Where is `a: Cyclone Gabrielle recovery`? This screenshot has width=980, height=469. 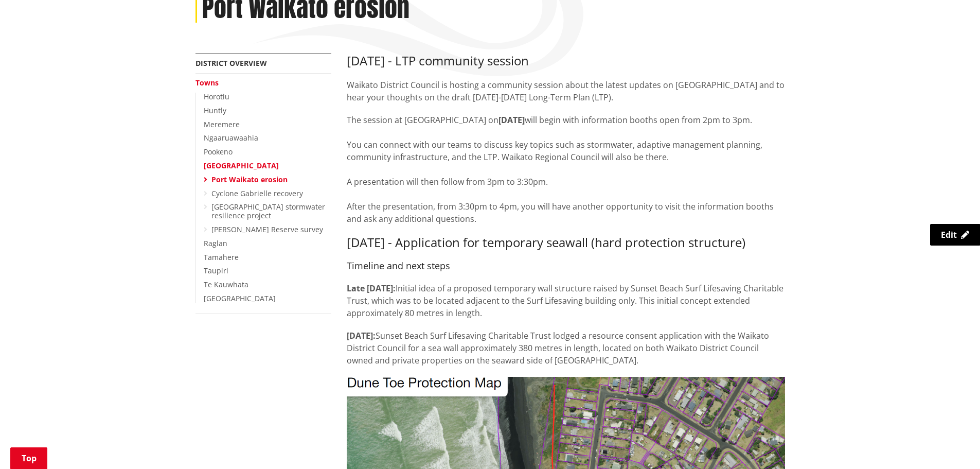 a: Cyclone Gabrielle recovery is located at coordinates (257, 193).